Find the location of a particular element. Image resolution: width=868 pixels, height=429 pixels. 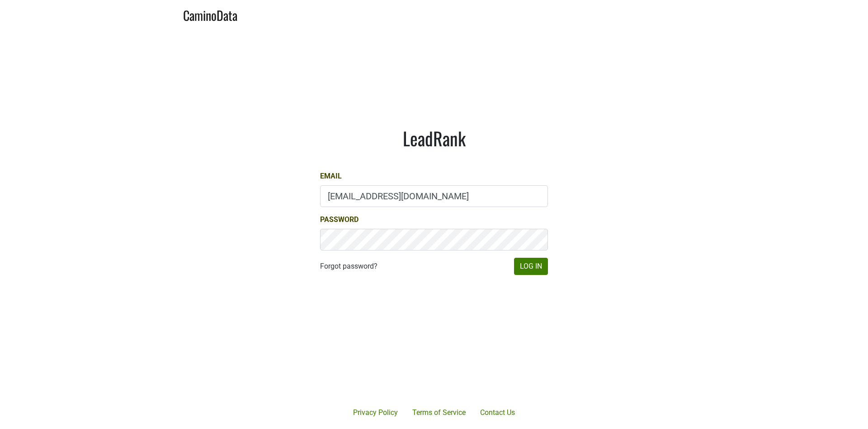

a: CaminoData is located at coordinates (211, 14).